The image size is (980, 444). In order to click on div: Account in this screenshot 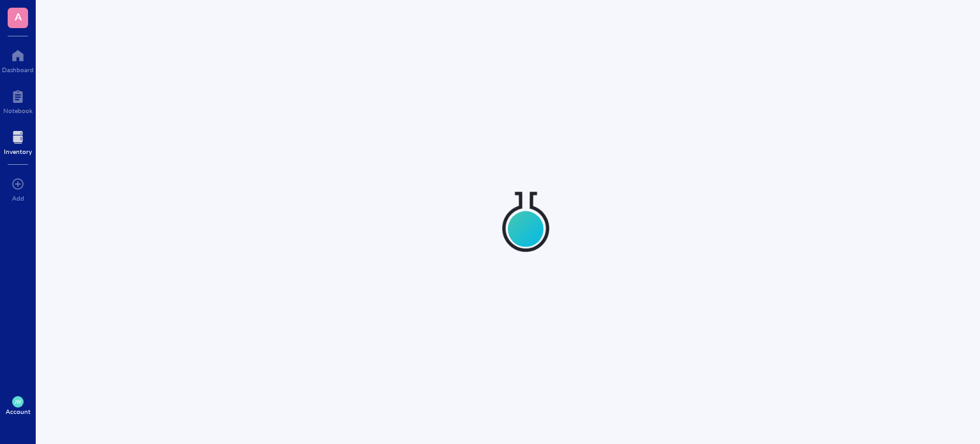, I will do `click(18, 411)`.